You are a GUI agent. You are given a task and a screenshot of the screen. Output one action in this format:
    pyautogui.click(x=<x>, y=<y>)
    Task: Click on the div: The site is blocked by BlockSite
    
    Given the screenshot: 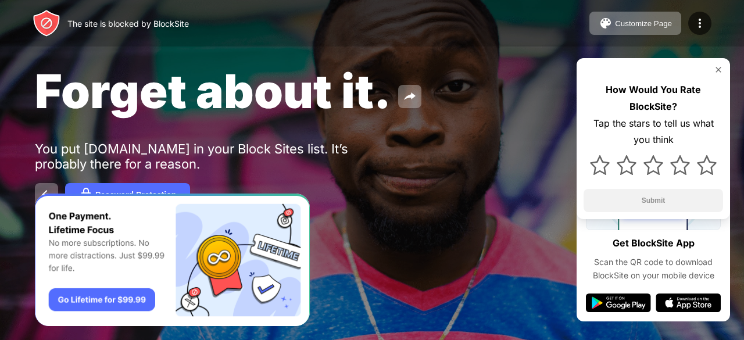 What is the action you would take?
    pyautogui.click(x=128, y=23)
    